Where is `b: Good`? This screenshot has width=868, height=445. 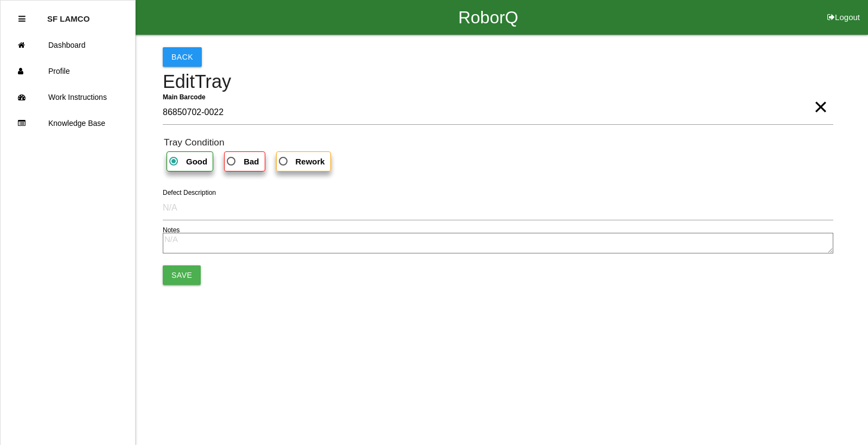
b: Good is located at coordinates (196, 161).